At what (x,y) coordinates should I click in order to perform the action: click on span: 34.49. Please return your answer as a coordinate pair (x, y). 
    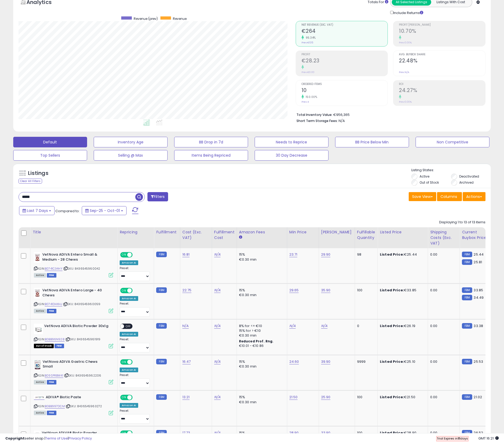
    Looking at the image, I should click on (478, 298).